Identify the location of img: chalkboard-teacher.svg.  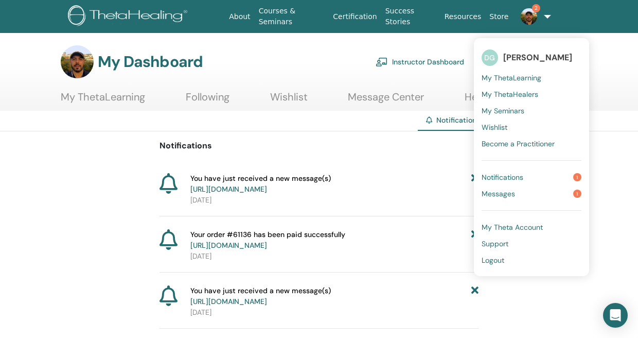
(382, 62).